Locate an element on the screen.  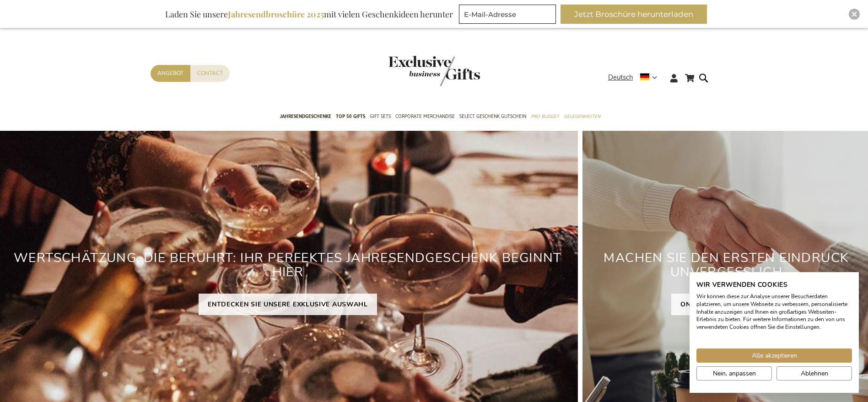
span: TOP 50 Gifts is located at coordinates (350, 116).